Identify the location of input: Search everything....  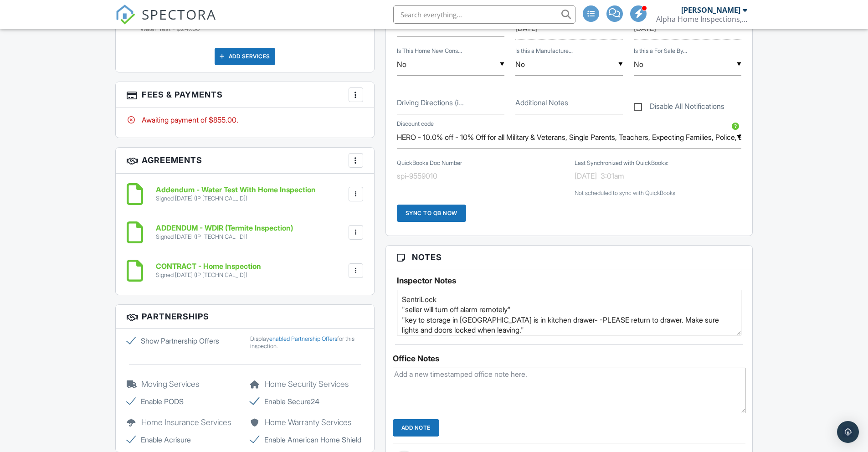
(484, 15).